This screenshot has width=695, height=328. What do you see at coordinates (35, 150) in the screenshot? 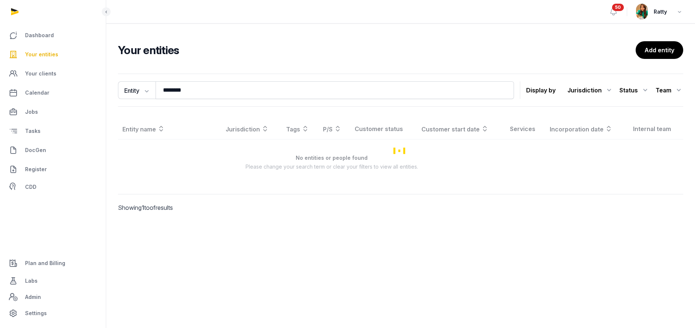
I see `span: DocGen` at bounding box center [35, 150].